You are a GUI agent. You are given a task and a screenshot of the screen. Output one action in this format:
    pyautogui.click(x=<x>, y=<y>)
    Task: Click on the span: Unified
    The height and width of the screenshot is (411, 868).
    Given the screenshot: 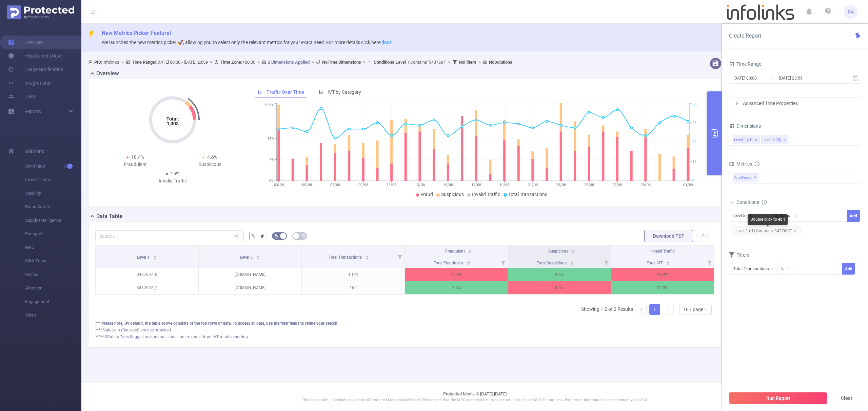 What is the action you would take?
    pyautogui.click(x=54, y=275)
    